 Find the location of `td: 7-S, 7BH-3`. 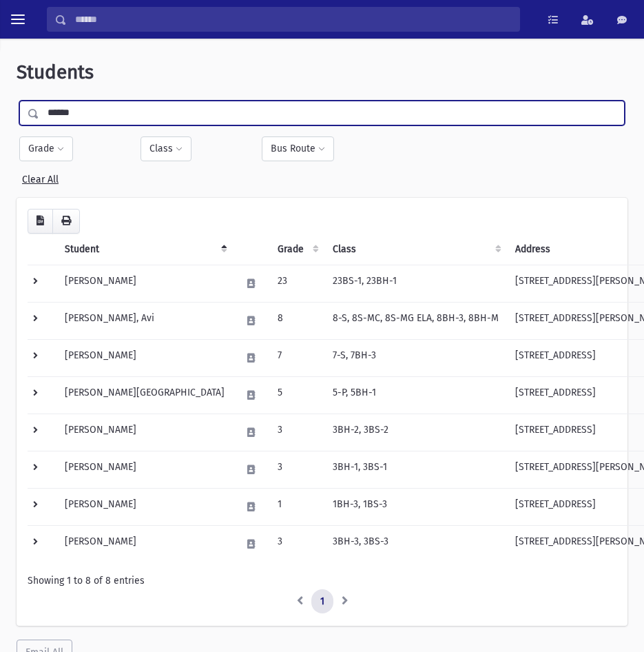

td: 7-S, 7BH-3 is located at coordinates (415, 358).